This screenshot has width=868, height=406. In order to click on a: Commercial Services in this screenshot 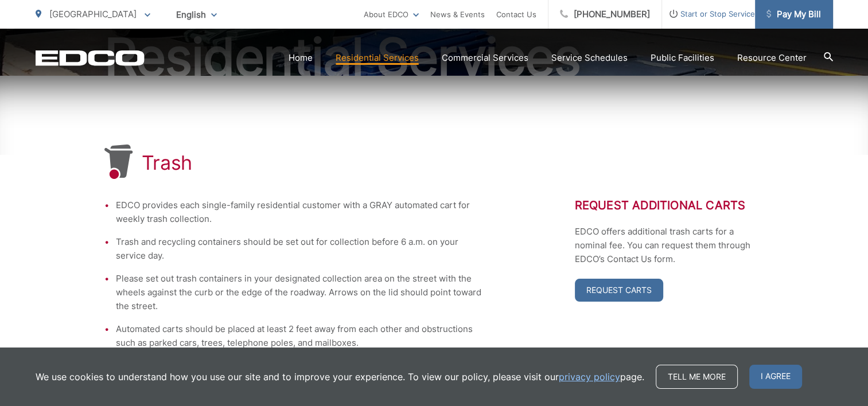, I will do `click(485, 58)`.